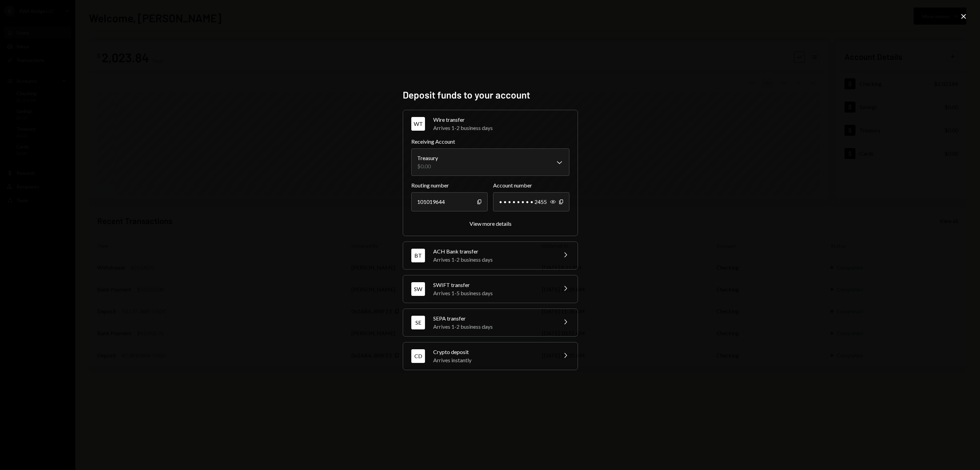  I want to click on div: SW, so click(418, 289).